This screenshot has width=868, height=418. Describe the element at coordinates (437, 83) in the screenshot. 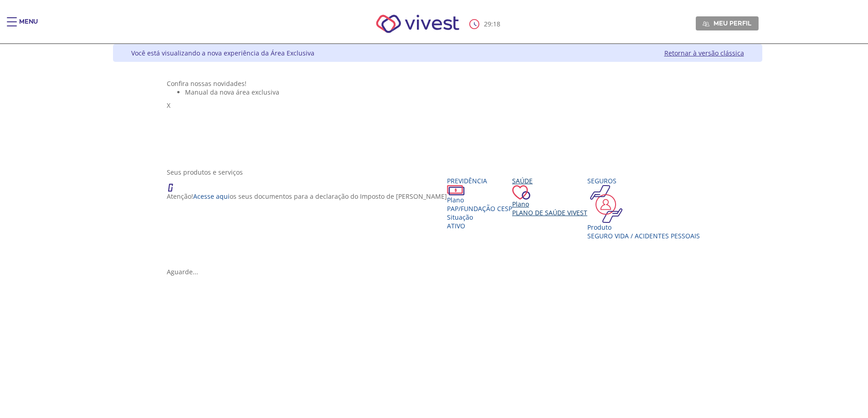

I see `div: Confira nossas novidades!` at that location.